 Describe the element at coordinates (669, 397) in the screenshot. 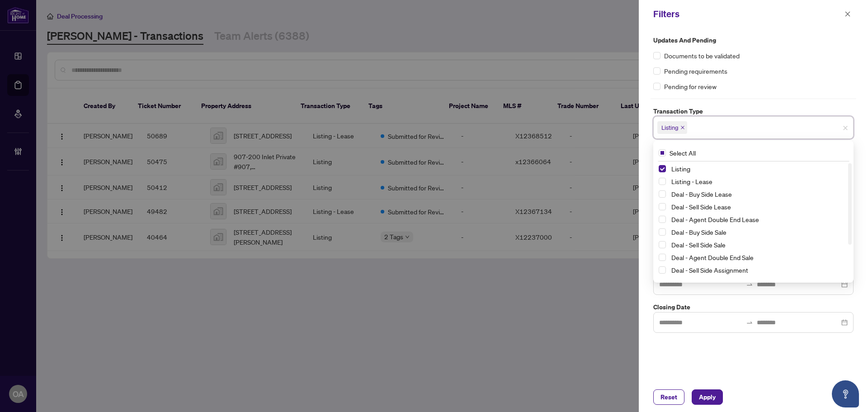

I see `span: Reset` at that location.